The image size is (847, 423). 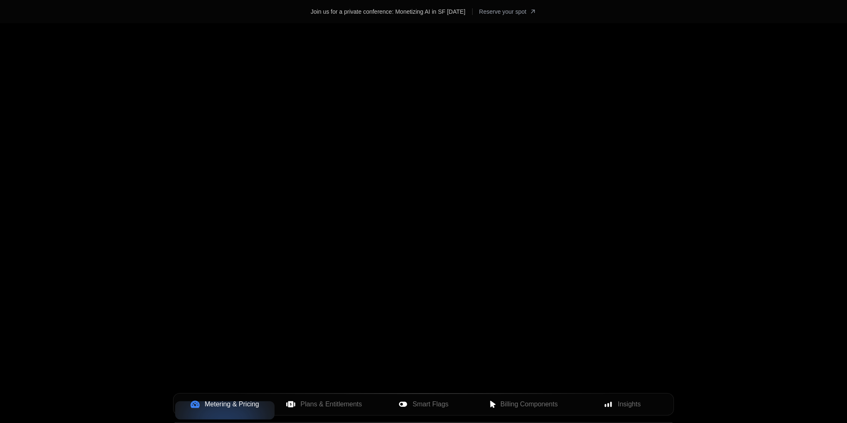 I want to click on span: Metering & Pricing, so click(x=232, y=404).